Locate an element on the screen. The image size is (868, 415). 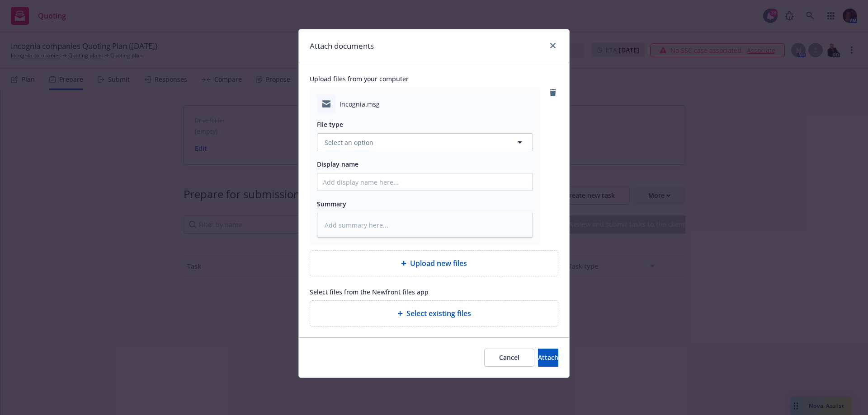
input: Add display name here... is located at coordinates (425, 182).